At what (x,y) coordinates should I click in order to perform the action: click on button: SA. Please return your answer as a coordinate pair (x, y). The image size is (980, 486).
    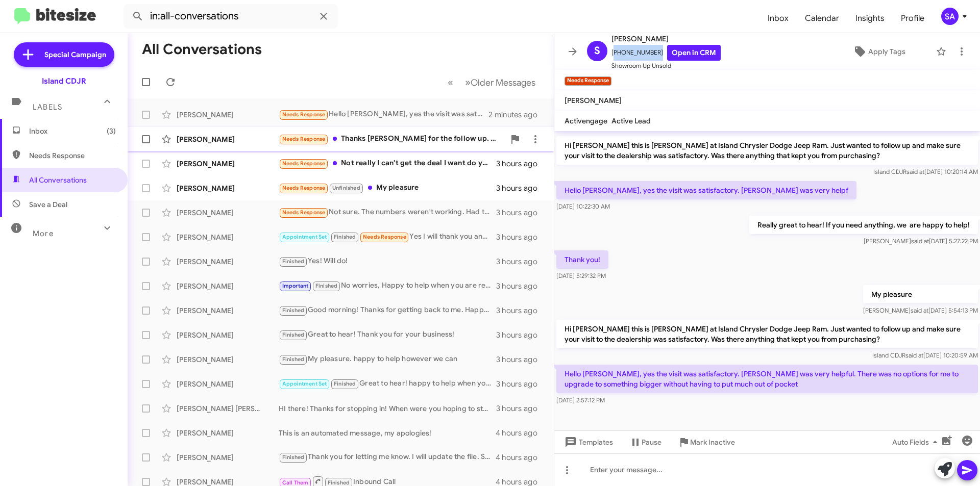
    Looking at the image, I should click on (950, 16).